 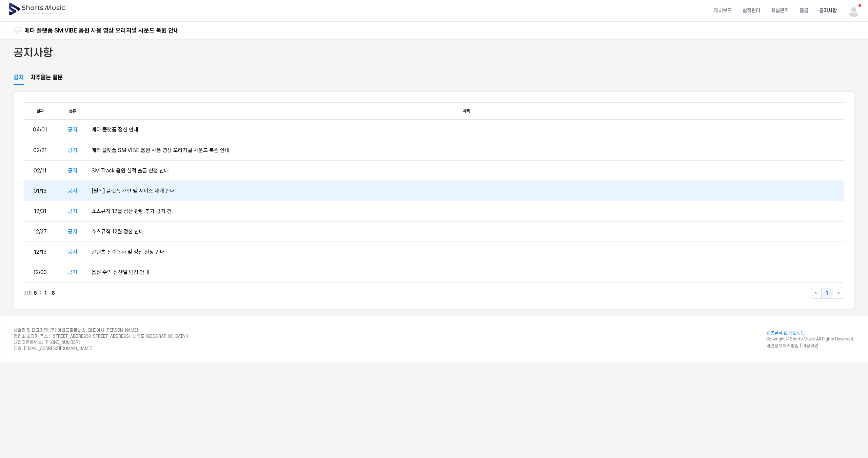 I want to click on h2: 공지사항, so click(x=33, y=53).